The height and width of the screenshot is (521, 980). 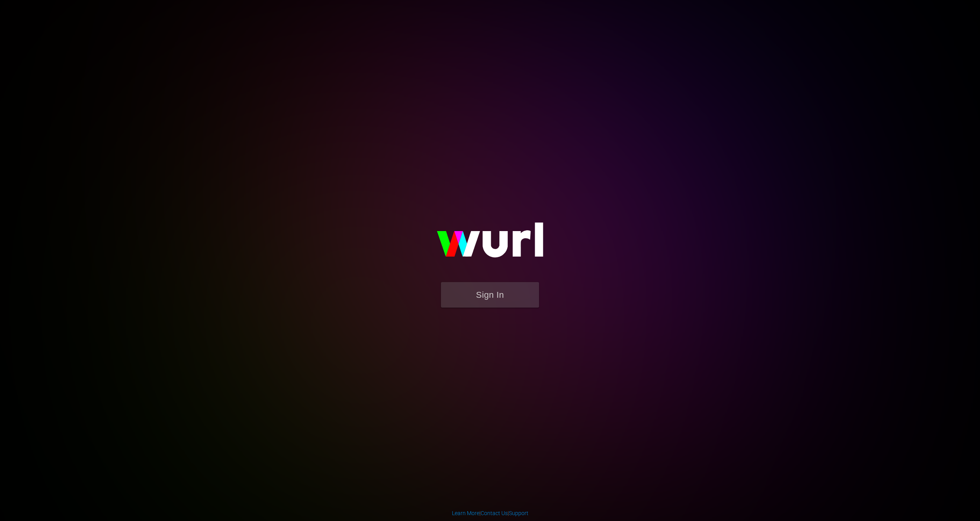 What do you see at coordinates (490, 244) in the screenshot?
I see `img: wurl-logo-on-black-223613ac3d8ba8fe6dc639794a292ebdb59501304c7dfd60c99c58986ef67473.svg` at bounding box center [490, 244].